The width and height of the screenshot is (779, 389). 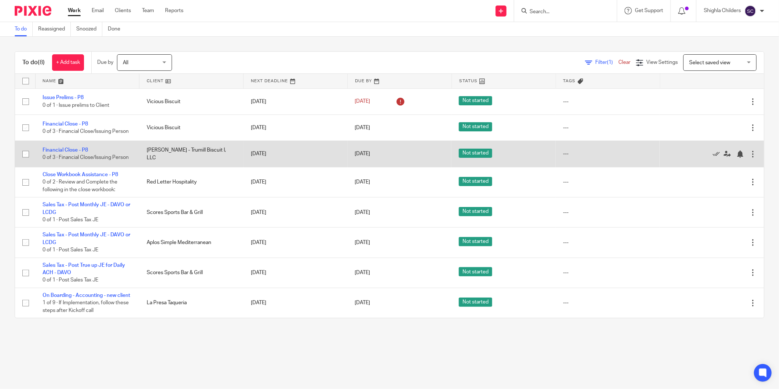 What do you see at coordinates (105, 62) in the screenshot?
I see `p: Due by` at bounding box center [105, 62].